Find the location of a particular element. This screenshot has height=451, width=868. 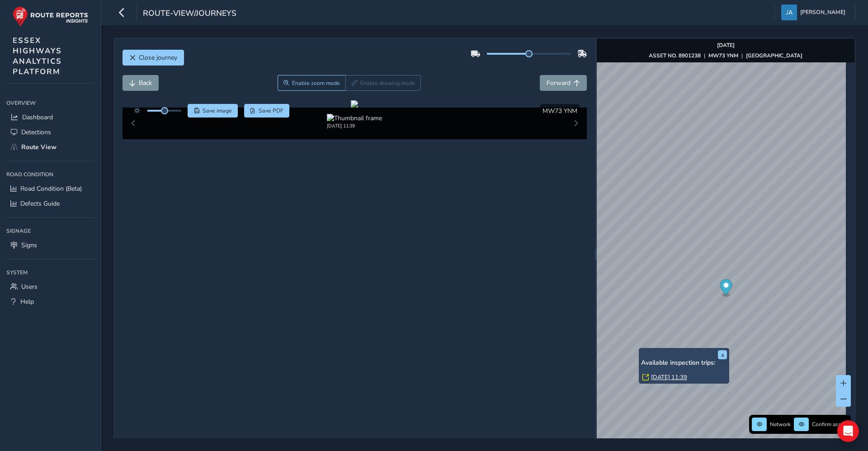

a: Signs is located at coordinates (50, 245).